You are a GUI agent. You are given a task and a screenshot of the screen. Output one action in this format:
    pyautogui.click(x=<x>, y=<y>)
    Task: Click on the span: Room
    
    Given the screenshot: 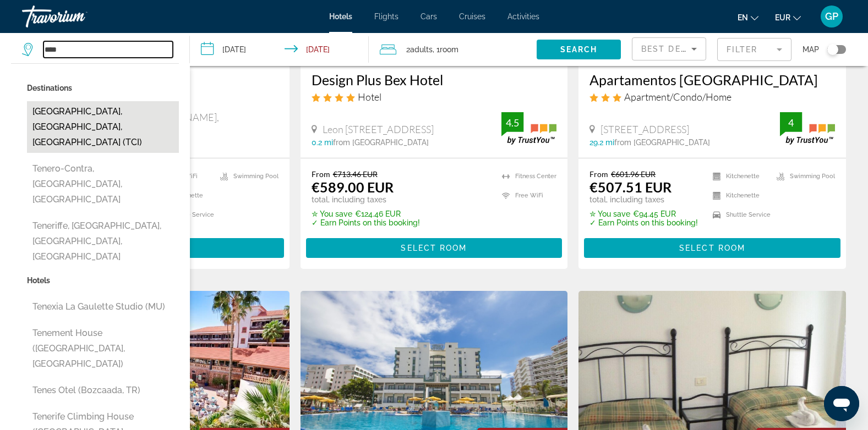 What is the action you would take?
    pyautogui.click(x=449, y=49)
    